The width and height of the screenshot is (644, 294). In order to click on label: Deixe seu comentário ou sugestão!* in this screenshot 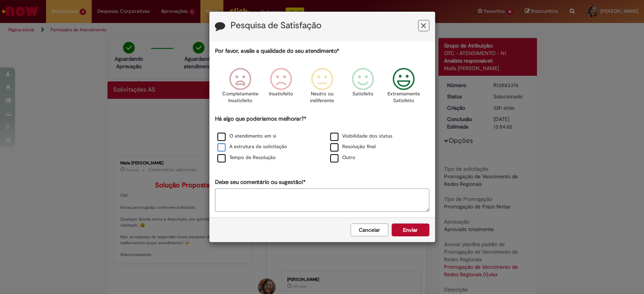, I will do `click(261, 182)`.